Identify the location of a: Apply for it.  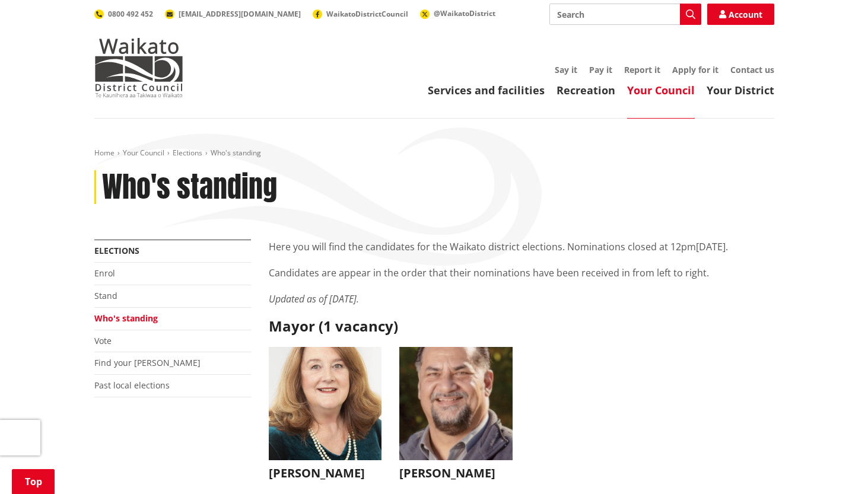
(695, 69).